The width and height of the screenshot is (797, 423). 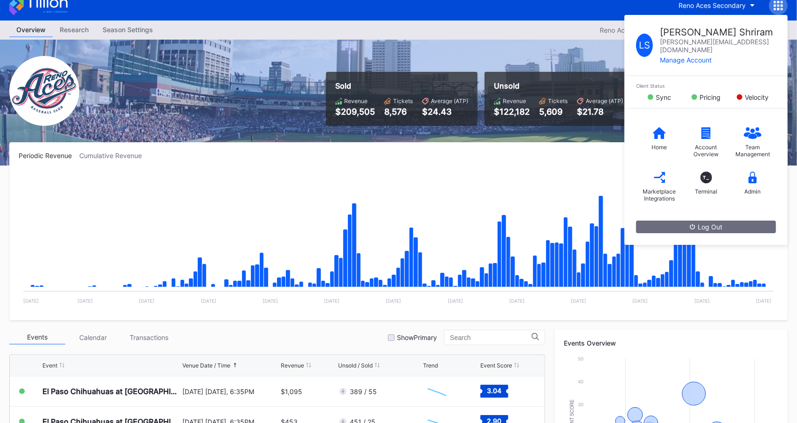 I want to click on div: Event Score, so click(x=496, y=365).